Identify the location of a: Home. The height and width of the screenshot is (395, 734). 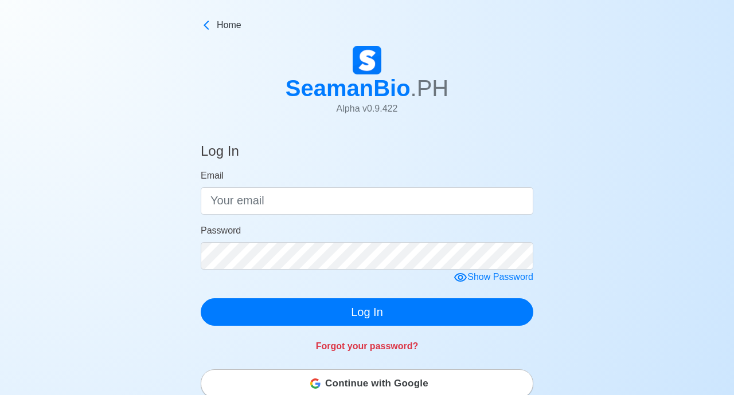
(367, 25).